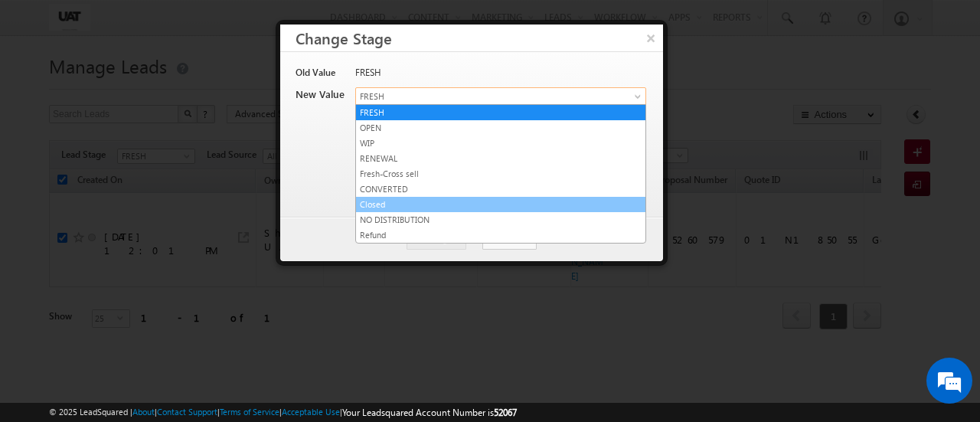 This screenshot has width=980, height=422. What do you see at coordinates (501, 174) in the screenshot?
I see `ul: FRESH` at bounding box center [501, 174].